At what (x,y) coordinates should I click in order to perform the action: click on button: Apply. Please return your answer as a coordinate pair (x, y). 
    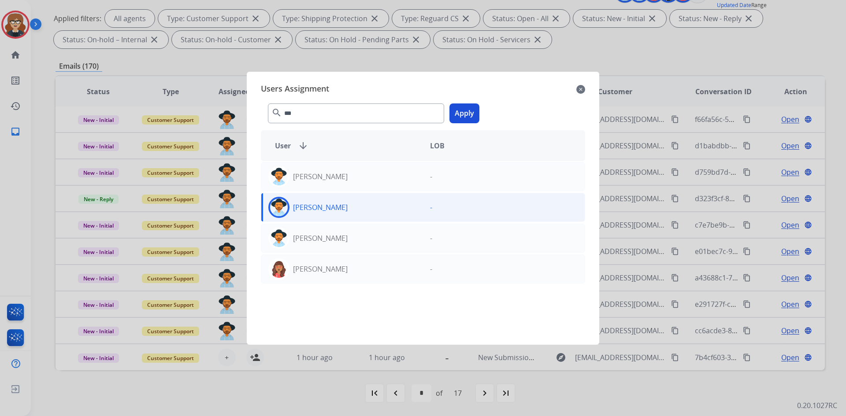
    Looking at the image, I should click on (464, 113).